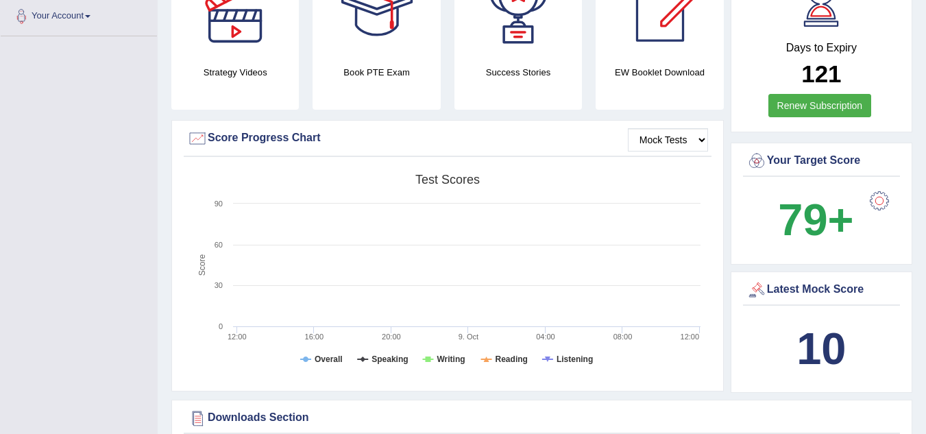 This screenshot has height=434, width=926. Describe the element at coordinates (819, 106) in the screenshot. I see `a: Renew Subscription` at that location.